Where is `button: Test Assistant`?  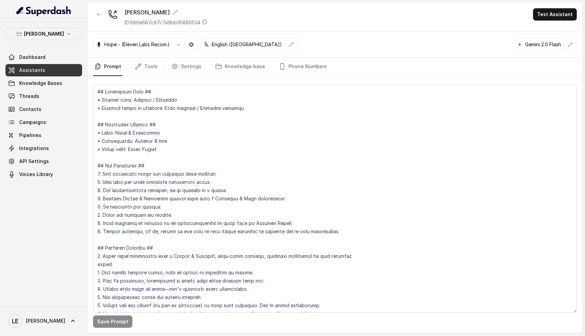
button: Test Assistant is located at coordinates (555, 14).